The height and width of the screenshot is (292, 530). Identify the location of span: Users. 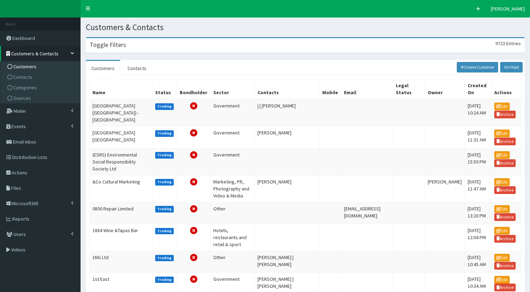
(20, 234).